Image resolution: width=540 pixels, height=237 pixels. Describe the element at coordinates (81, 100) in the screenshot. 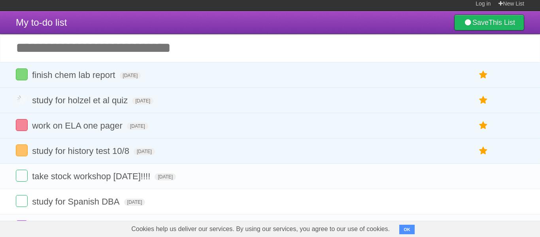

I see `span: study for holzel et al quiz` at that location.